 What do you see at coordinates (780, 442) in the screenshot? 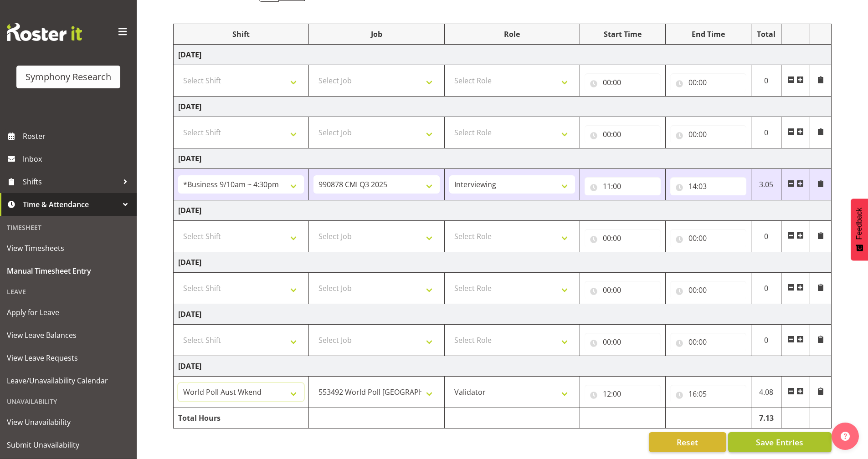
I see `button: Save Entries` at bounding box center [780, 442].